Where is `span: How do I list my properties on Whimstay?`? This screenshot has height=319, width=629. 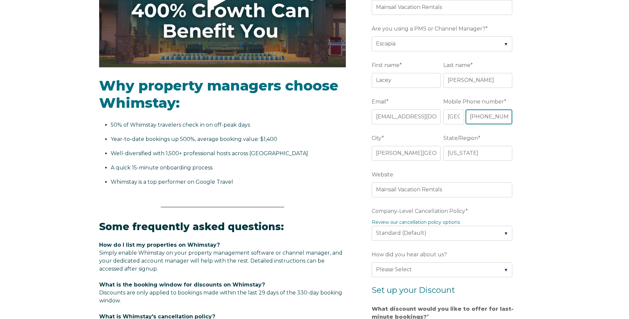 span: How do I list my properties on Whimstay? is located at coordinates (160, 245).